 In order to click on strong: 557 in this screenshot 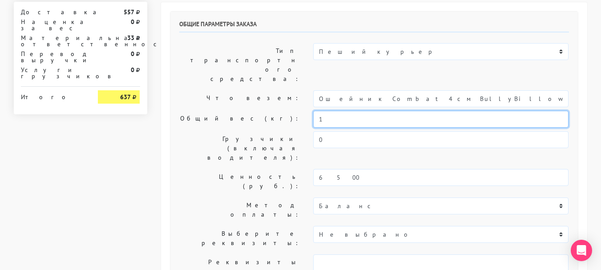, I will do `click(129, 12)`.